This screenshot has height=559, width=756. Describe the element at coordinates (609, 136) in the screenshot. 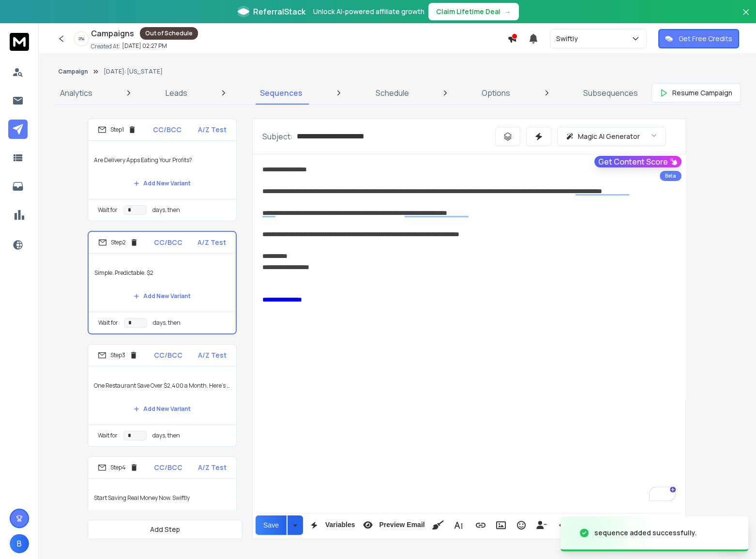

I see `p: Magic AI Generator` at that location.